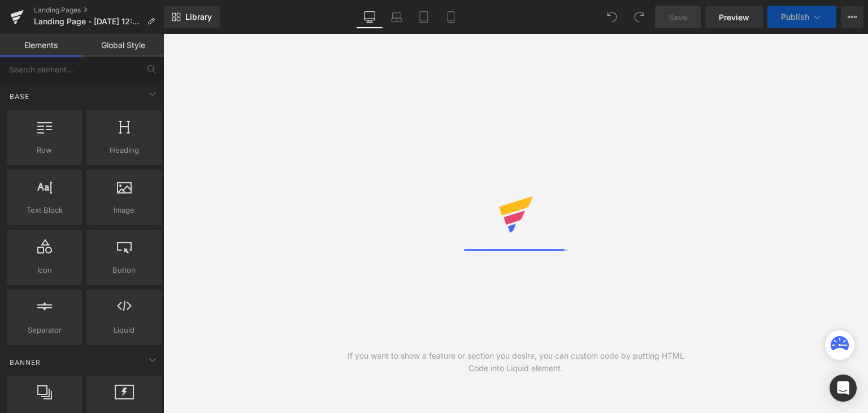 This screenshot has width=868, height=413. Describe the element at coordinates (516, 362) in the screenshot. I see `div: If you want to show a feature or section you desire, you can custom code by putting HTML Code int...` at that location.